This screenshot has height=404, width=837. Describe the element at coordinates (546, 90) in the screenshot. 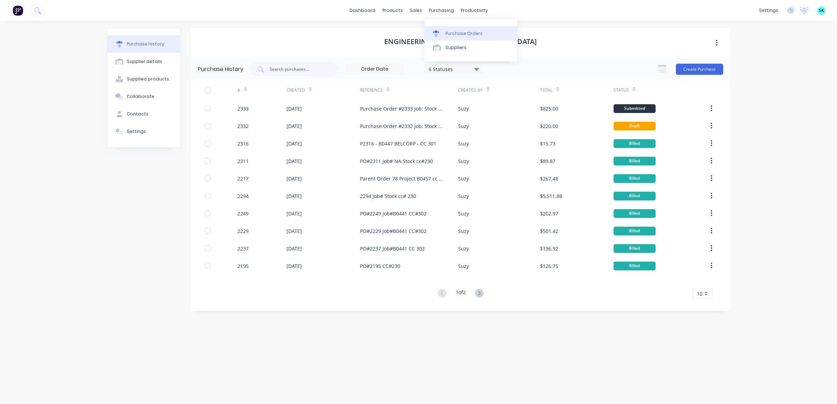

I see `div: Total` at that location.